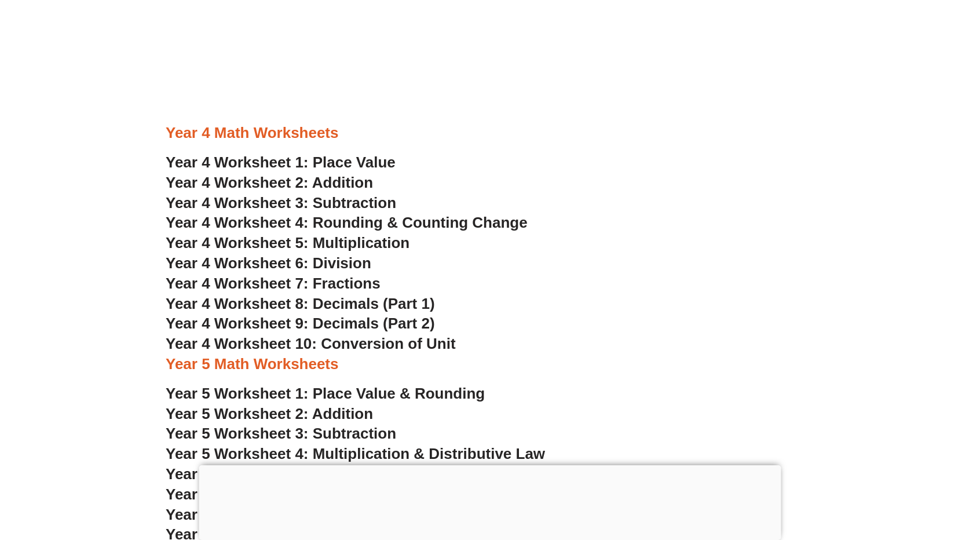  Describe the element at coordinates (346, 223) in the screenshot. I see `a: Year 4 Worksheet 4: Rounding & Counting Change` at that location.